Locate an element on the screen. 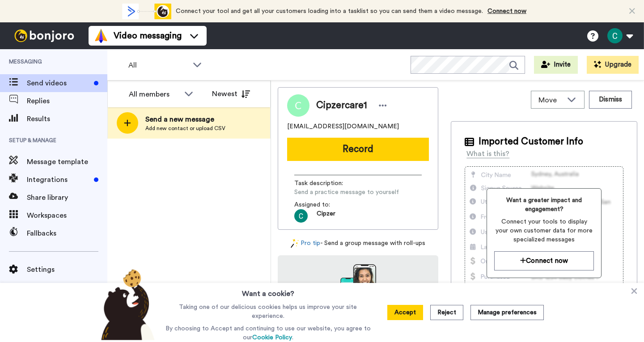 This screenshot has height=342, width=644. span: Add new contact or upload CSV is located at coordinates (185, 128).